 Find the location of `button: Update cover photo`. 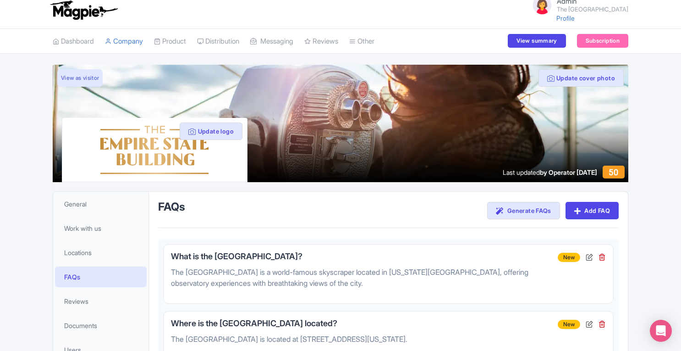

button: Update cover photo is located at coordinates (581, 78).